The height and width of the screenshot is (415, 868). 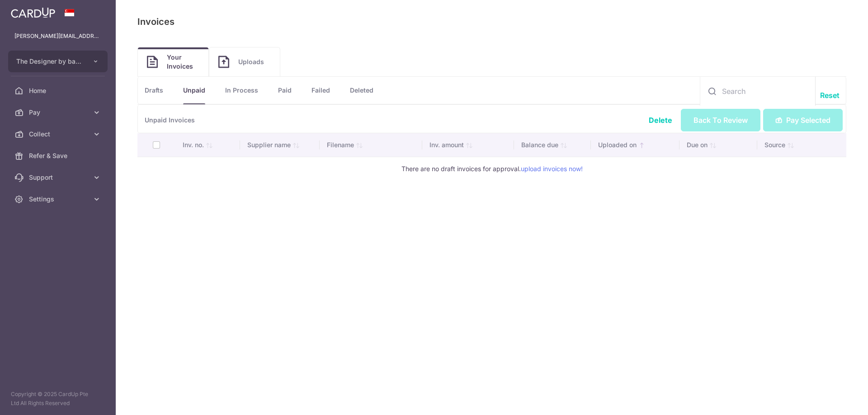 I want to click on p: Invoices, so click(x=156, y=21).